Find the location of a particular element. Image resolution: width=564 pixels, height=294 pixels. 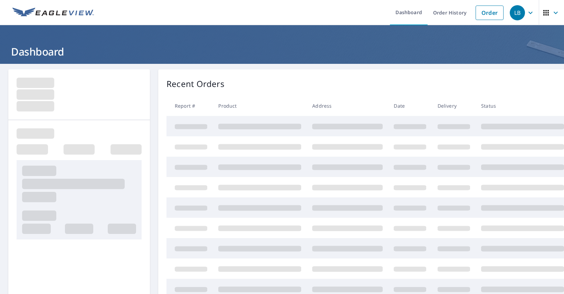

img: EV Logo is located at coordinates (53, 13).